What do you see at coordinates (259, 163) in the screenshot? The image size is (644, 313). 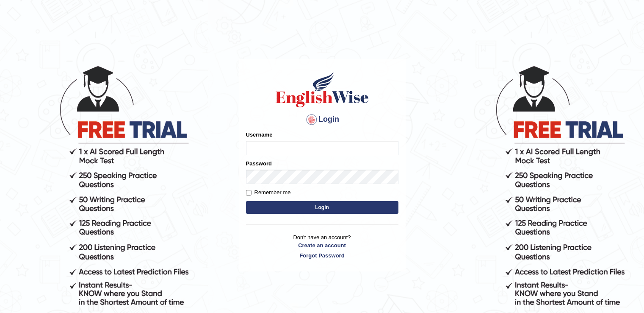 I see `label: Password` at bounding box center [259, 163].